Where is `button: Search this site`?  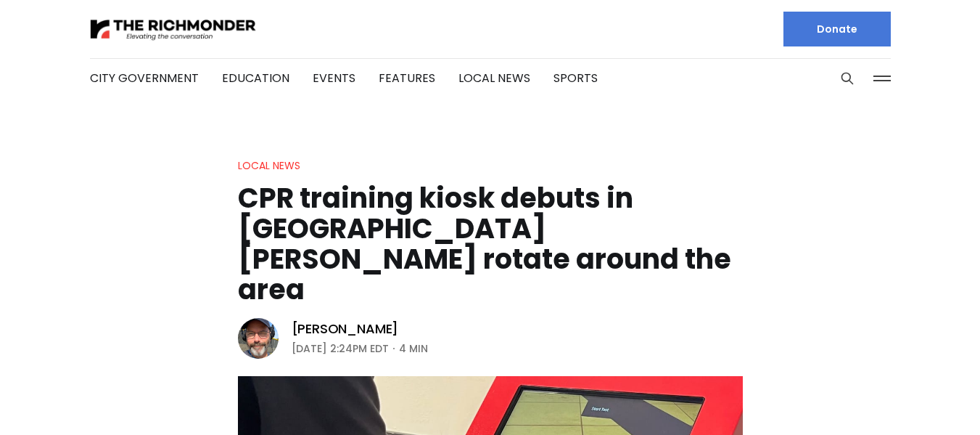
button: Search this site is located at coordinates (847, 78).